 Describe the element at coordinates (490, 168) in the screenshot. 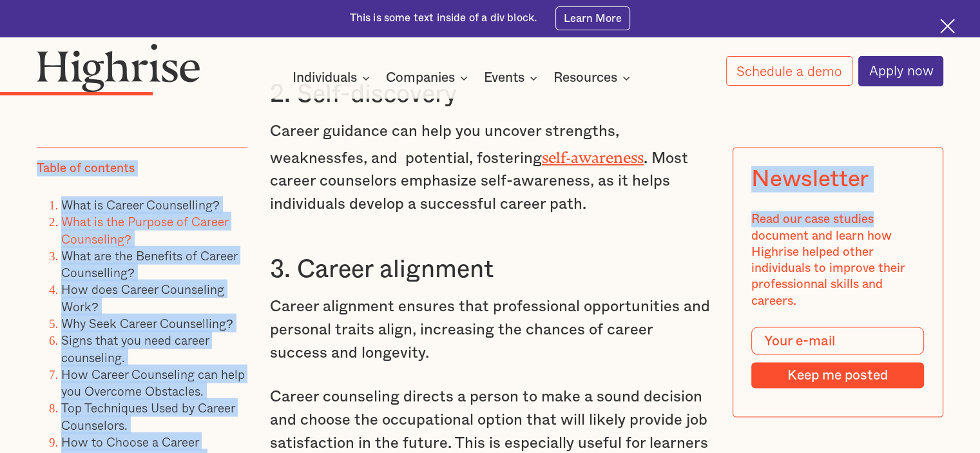

I see `p: Career guidance can help you uncover strengths, weaknessfes, and potential, fostering . Most care...` at that location.